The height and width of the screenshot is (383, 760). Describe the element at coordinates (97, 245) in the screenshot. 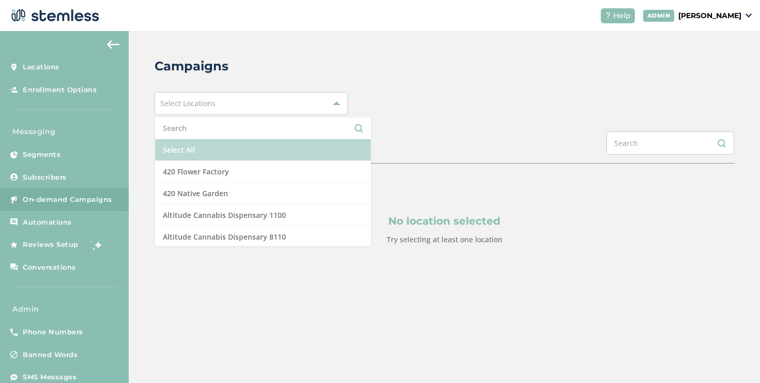

I see `img: glitter-stars-b7820f95.gif` at that location.